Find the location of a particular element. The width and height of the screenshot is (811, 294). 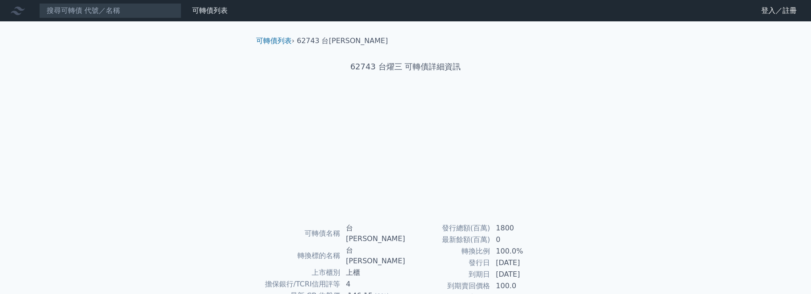

td: 到期賣回價格 is located at coordinates (448, 286).